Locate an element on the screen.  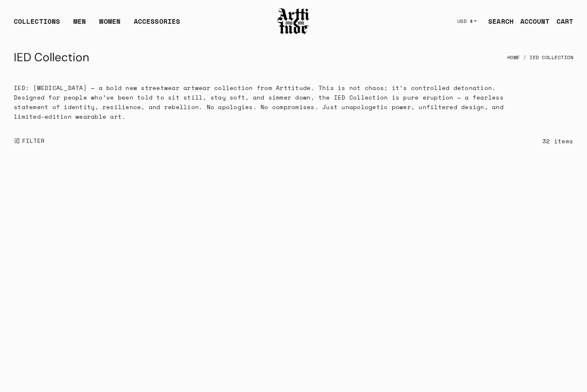
a: ACCOUNT is located at coordinates (531, 21).